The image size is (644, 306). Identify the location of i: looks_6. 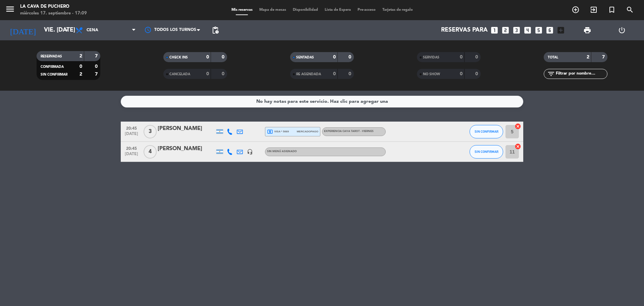
(550, 30).